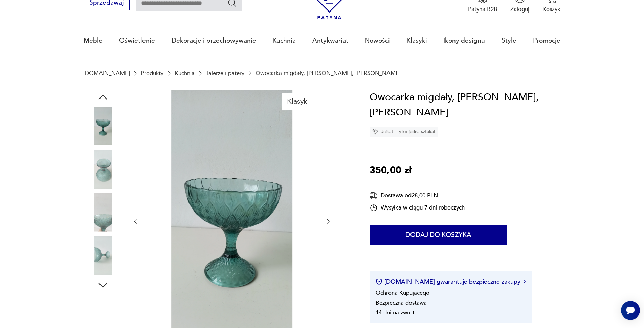  I want to click on a: Style, so click(509, 41).